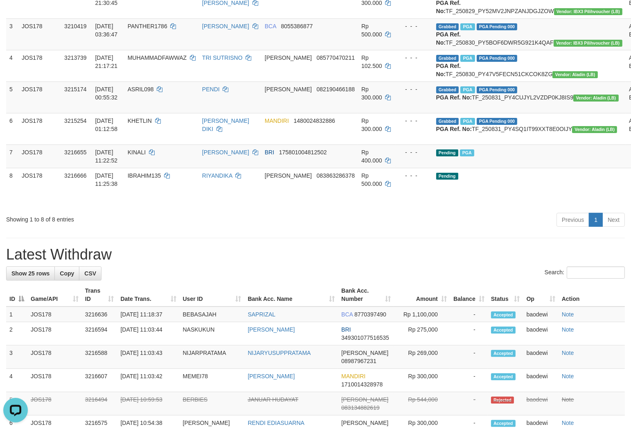 This screenshot has height=429, width=631. What do you see at coordinates (291, 295) in the screenshot?
I see `th: Bank Acc. Name: activate to sort column ascending` at bounding box center [291, 295].